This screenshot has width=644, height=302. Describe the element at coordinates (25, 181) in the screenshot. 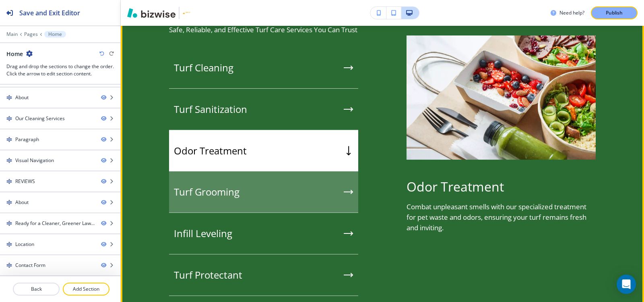

I see `div: REVIEWS` at that location.